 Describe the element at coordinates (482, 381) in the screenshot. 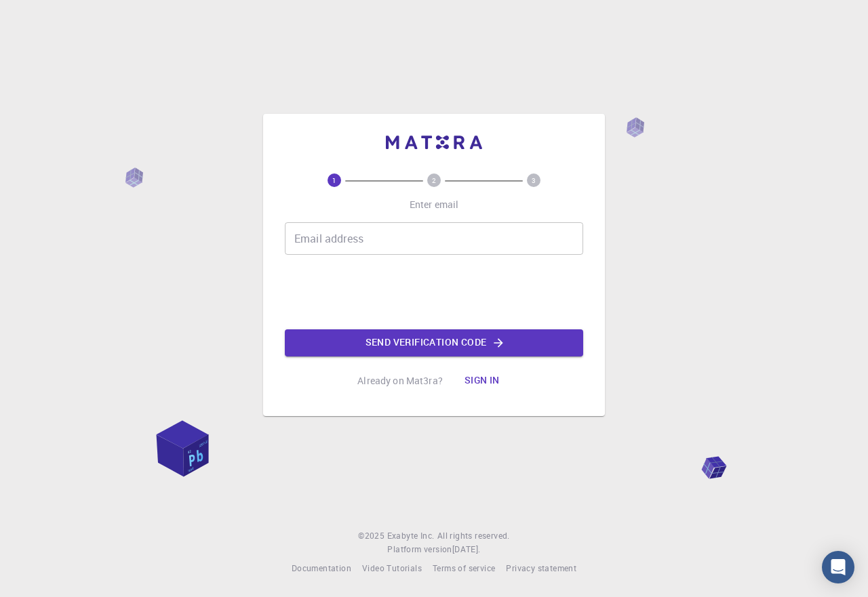

I see `a: Sign in` at that location.